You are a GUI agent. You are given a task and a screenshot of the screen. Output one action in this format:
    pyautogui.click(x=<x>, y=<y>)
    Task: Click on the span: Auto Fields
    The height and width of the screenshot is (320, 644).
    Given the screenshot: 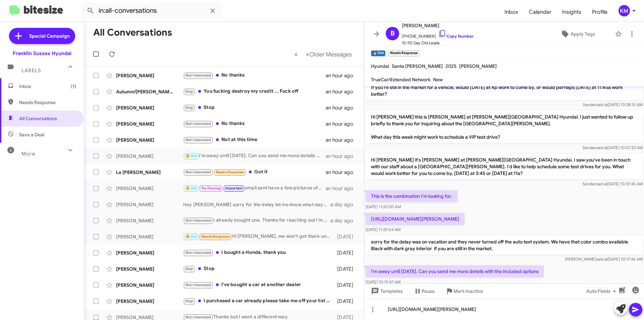 What is the action you would take?
    pyautogui.click(x=602, y=291)
    